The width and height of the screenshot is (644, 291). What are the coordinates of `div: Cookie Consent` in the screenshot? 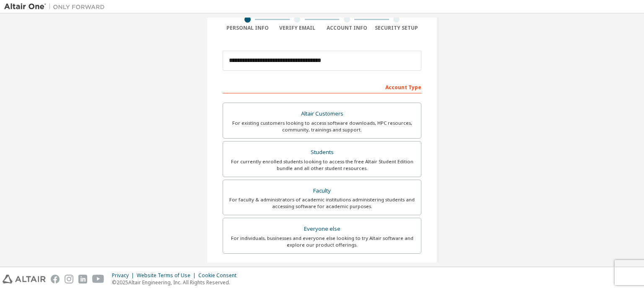 It's located at (219, 276).